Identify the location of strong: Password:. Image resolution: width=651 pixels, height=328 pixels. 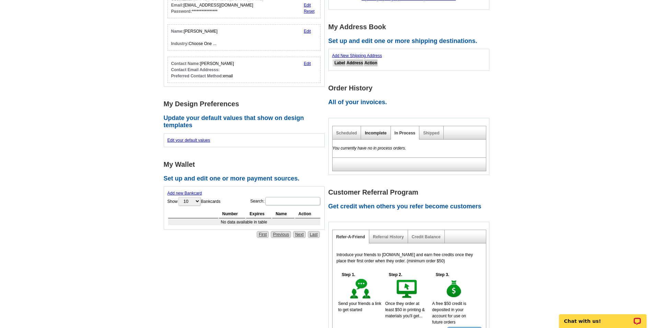
(182, 11).